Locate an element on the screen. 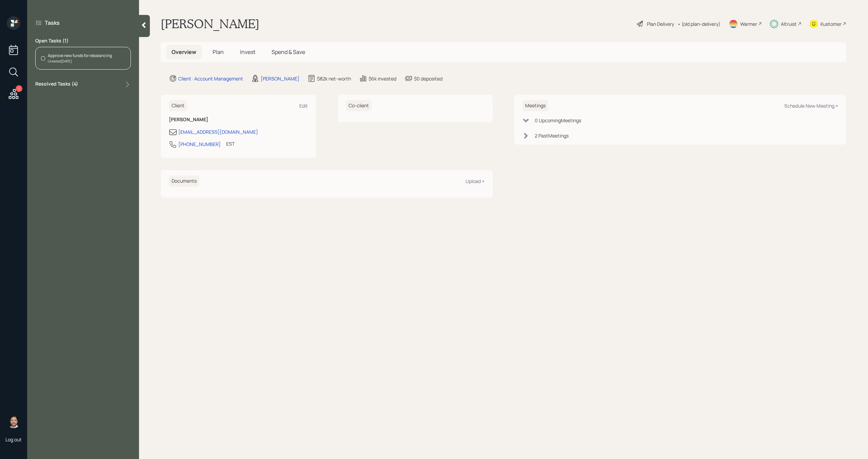 The image size is (868, 459). span: Spend & Save is located at coordinates (289, 52).